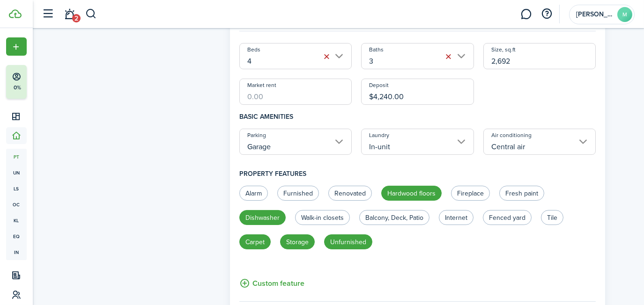  Describe the element at coordinates (15, 14) in the screenshot. I see `img: TenantCloud` at that location.